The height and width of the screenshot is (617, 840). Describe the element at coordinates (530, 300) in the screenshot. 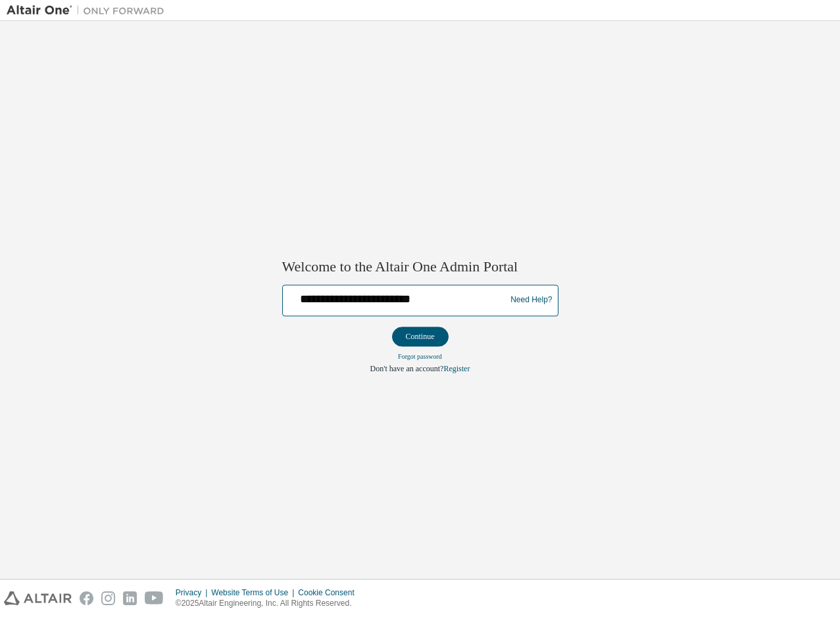

I see `a: Need Help?` at that location.